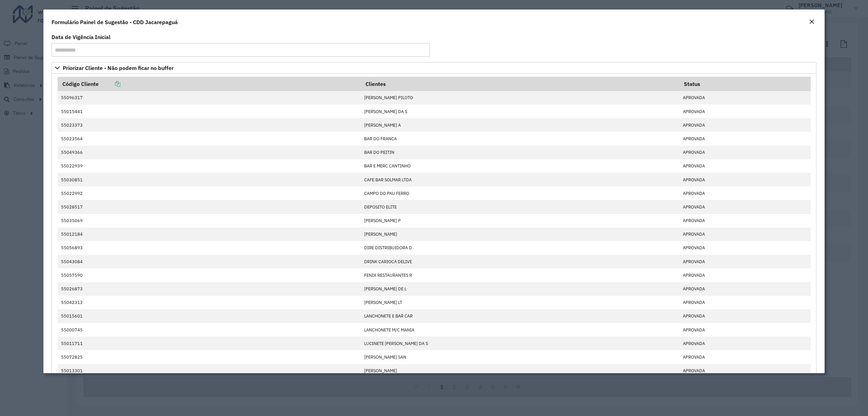 This screenshot has height=416, width=868. Describe the element at coordinates (520, 261) in the screenshot. I see `td: DRINK CARIOCA DELIVE` at that location.